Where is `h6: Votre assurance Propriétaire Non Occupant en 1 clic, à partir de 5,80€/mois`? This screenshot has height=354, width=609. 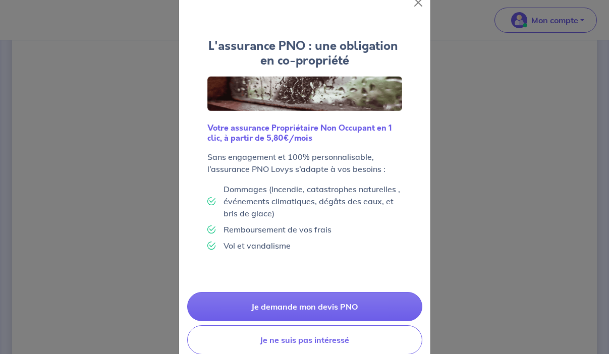 h6: Votre assurance Propriétaire Non Occupant en 1 clic, à partir de 5,80€/mois is located at coordinates (305, 133).